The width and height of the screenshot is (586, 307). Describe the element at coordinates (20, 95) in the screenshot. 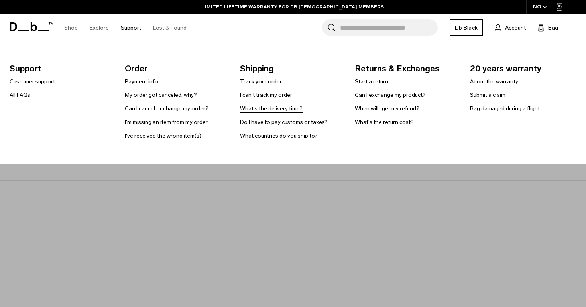

I see `a: All FAQs` at that location.